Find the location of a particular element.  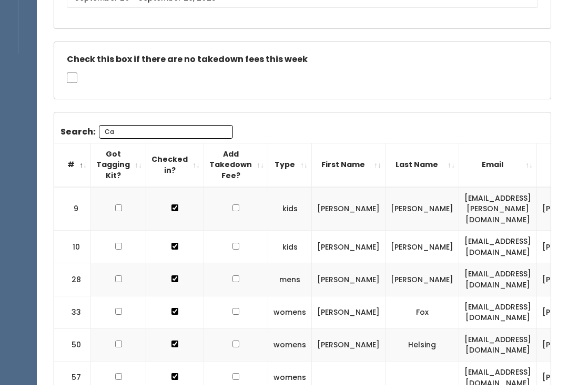

th: Add Takedown Fee?: activate to sort column ascending is located at coordinates (236, 171).